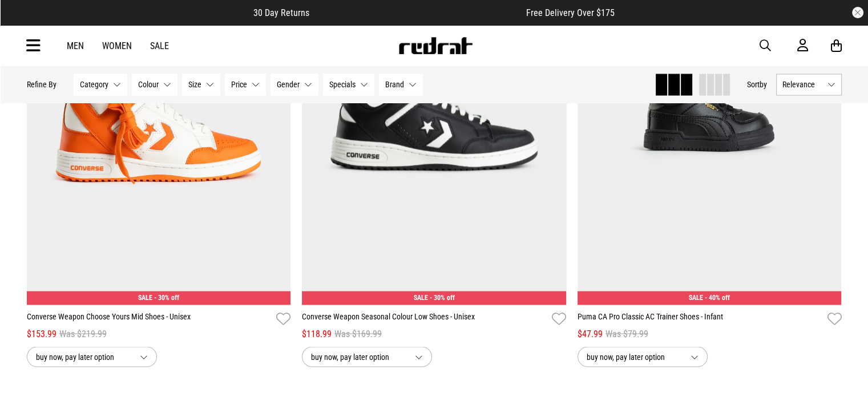 This screenshot has height=401, width=868. I want to click on button: Gender, so click(295, 85).